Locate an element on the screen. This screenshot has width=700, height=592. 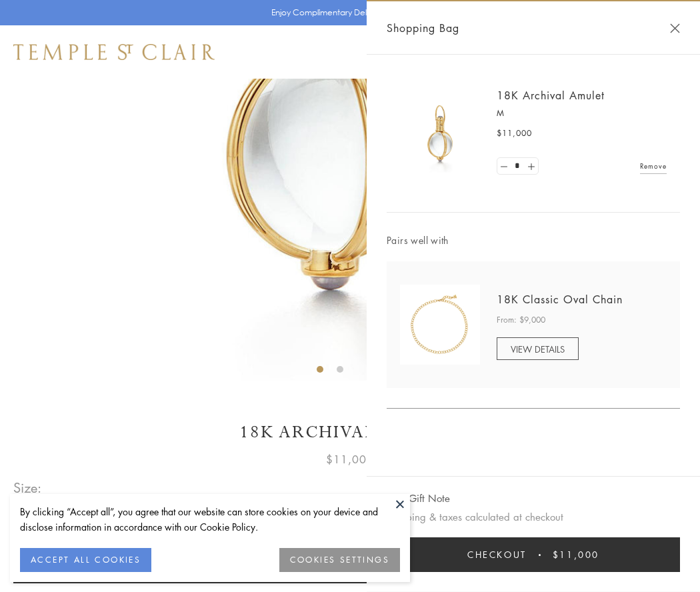
a: 18K Classic Oval Chain is located at coordinates (559, 299).